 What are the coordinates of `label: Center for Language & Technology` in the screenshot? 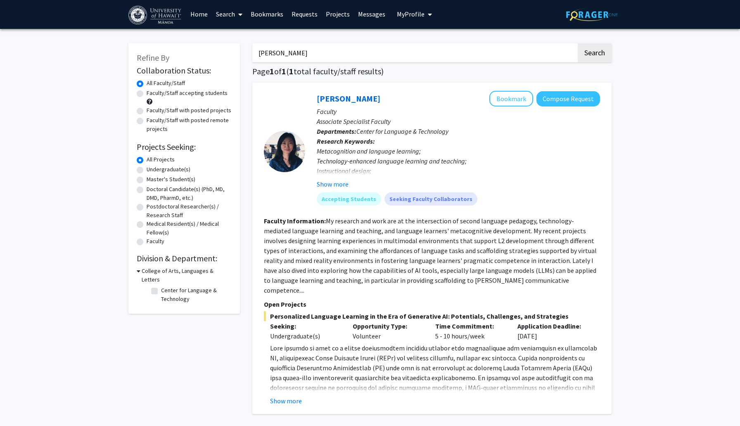 It's located at (195, 295).